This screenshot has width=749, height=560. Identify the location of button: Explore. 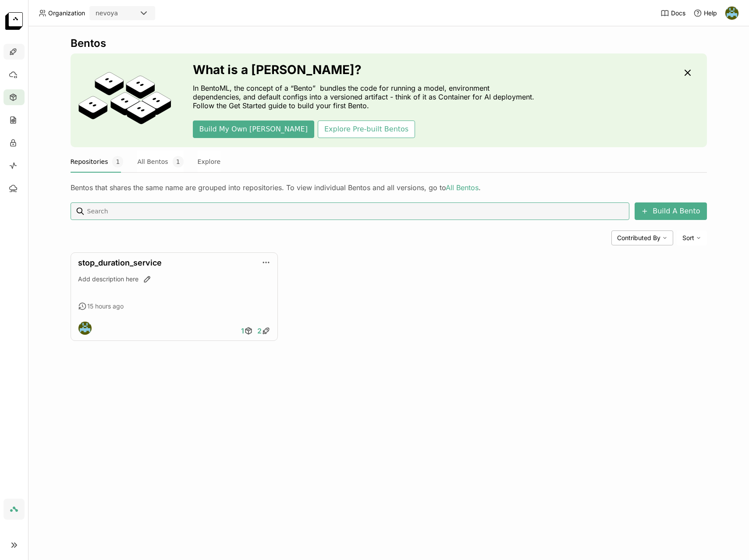
(209, 161).